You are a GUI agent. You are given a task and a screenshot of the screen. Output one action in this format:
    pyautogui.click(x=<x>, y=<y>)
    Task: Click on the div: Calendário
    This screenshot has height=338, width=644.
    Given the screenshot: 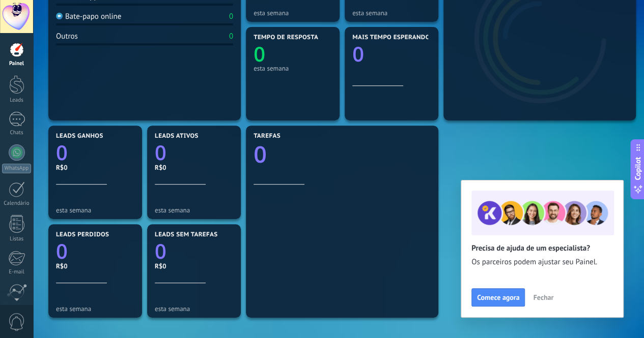 What is the action you would take?
    pyautogui.click(x=17, y=203)
    